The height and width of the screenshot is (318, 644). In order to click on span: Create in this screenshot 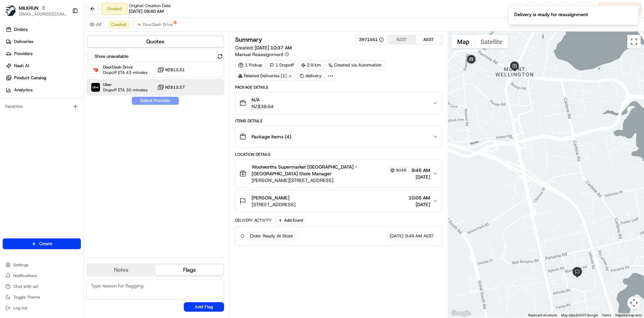, I will do `click(46, 244)`.